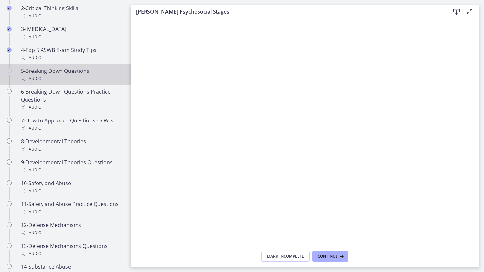 Image resolution: width=484 pixels, height=272 pixels. Describe the element at coordinates (72, 54) in the screenshot. I see `div: 4-Top 5 ASWB Exam Study Tips` at that location.